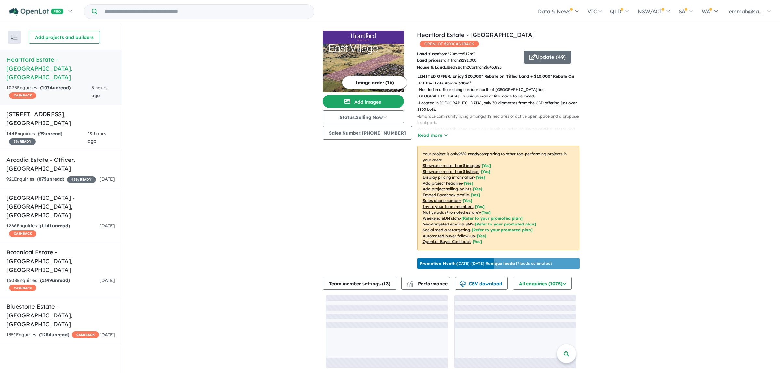 Image resolution: width=780 pixels, height=373 pixels. Describe the element at coordinates (43, 179) in the screenshot. I see `span: 875` at that location.